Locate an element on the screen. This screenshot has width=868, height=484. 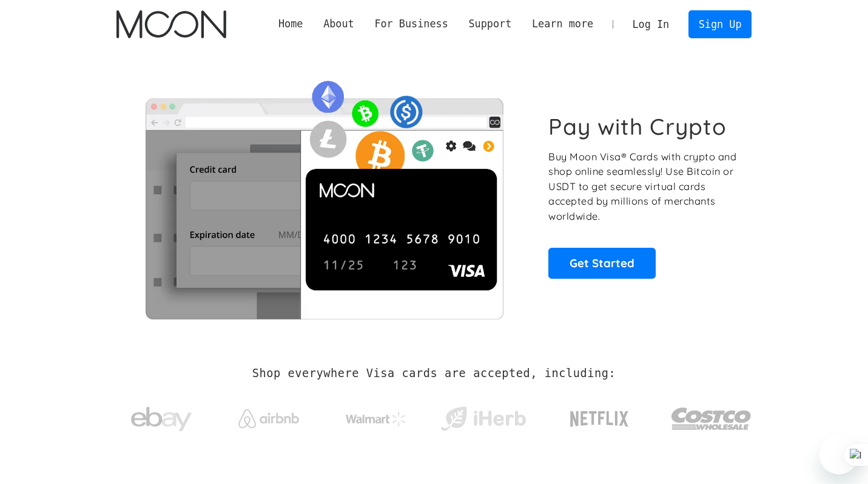
a: home is located at coordinates (171, 24).